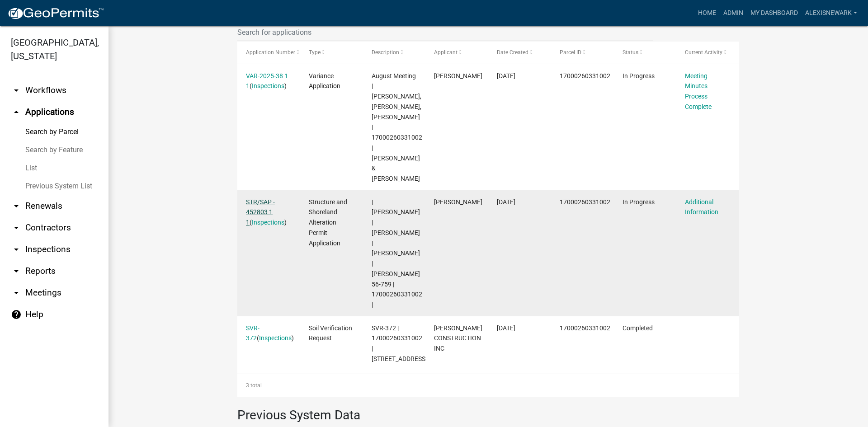 The width and height of the screenshot is (868, 427). What do you see at coordinates (702, 207) in the screenshot?
I see `a: Additional Information` at bounding box center [702, 207].